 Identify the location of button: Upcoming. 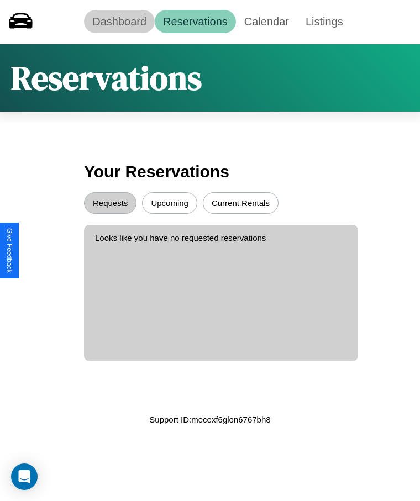
(169, 203).